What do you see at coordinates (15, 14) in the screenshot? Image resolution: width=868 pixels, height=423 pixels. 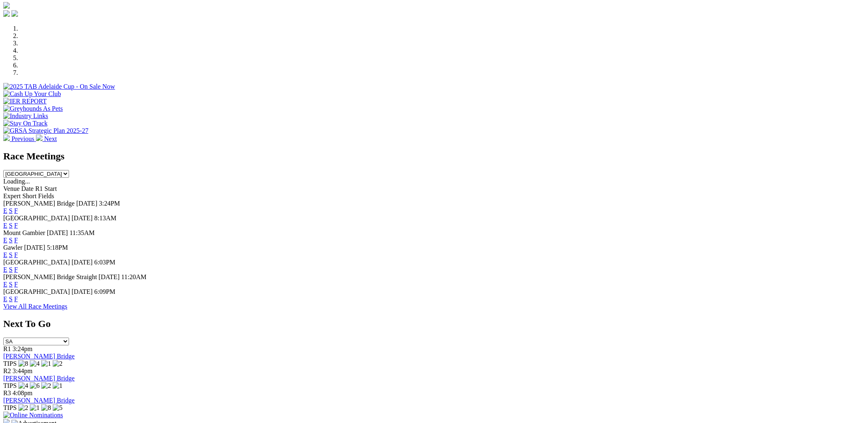 I see `img: twitter.svg` at bounding box center [15, 14].